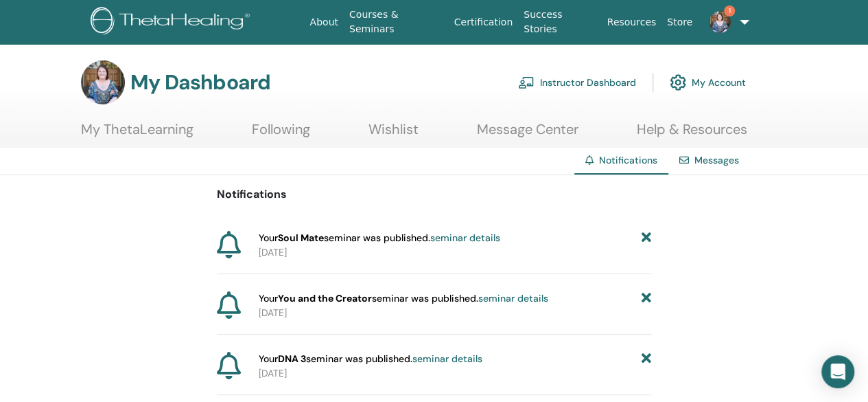 Image resolution: width=868 pixels, height=402 pixels. What do you see at coordinates (577, 82) in the screenshot?
I see `a: Instructor Dashboard` at bounding box center [577, 82].